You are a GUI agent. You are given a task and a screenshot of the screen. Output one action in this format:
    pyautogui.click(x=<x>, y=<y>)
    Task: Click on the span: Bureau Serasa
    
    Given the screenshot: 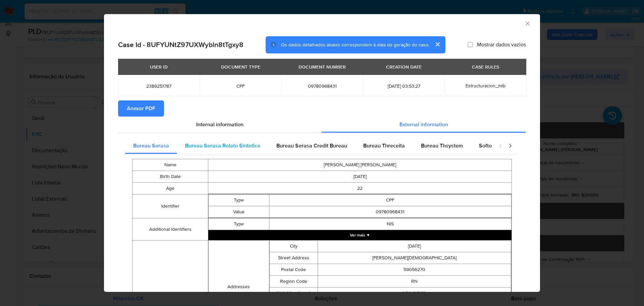 What is the action you would take?
    pyautogui.click(x=151, y=145)
    